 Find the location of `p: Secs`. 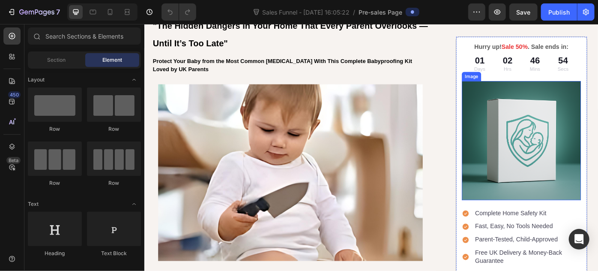

p: Secs is located at coordinates (474, 51).